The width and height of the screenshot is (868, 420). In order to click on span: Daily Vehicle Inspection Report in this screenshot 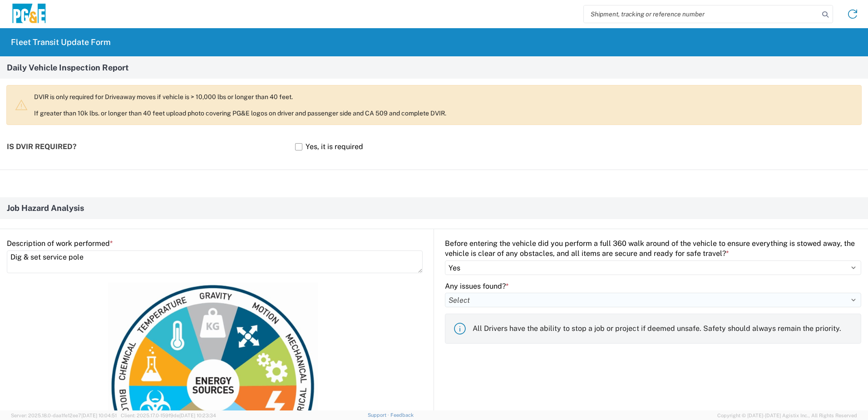, I will do `click(68, 68)`.